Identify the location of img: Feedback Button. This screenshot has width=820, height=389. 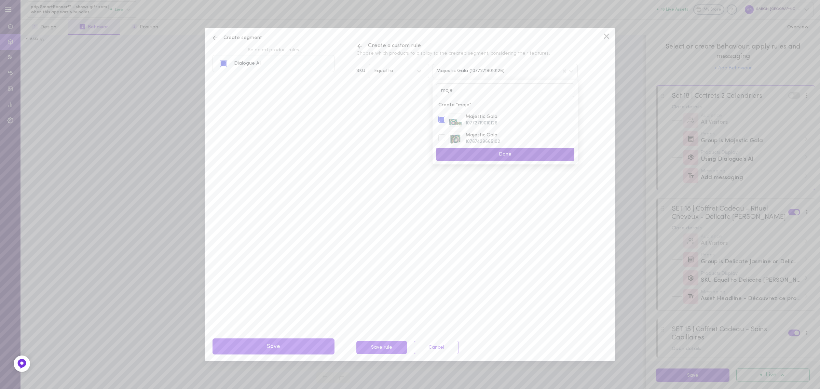
(22, 364).